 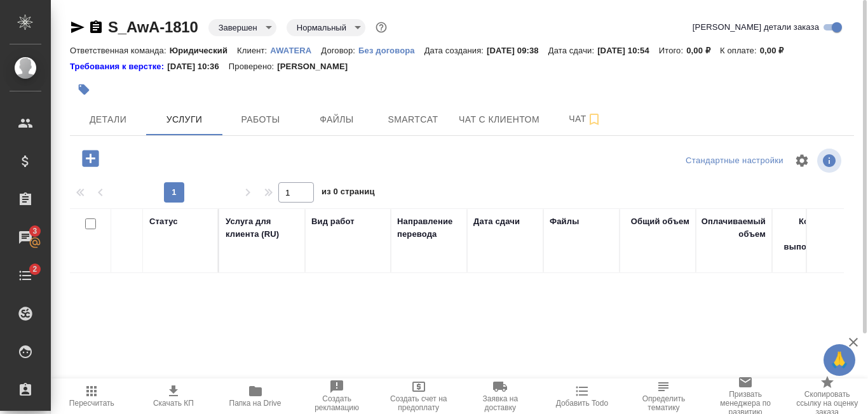 What do you see at coordinates (381, 27) in the screenshot?
I see `button: Доп статусы указывают на важность/срочность заказа` at bounding box center [381, 27].